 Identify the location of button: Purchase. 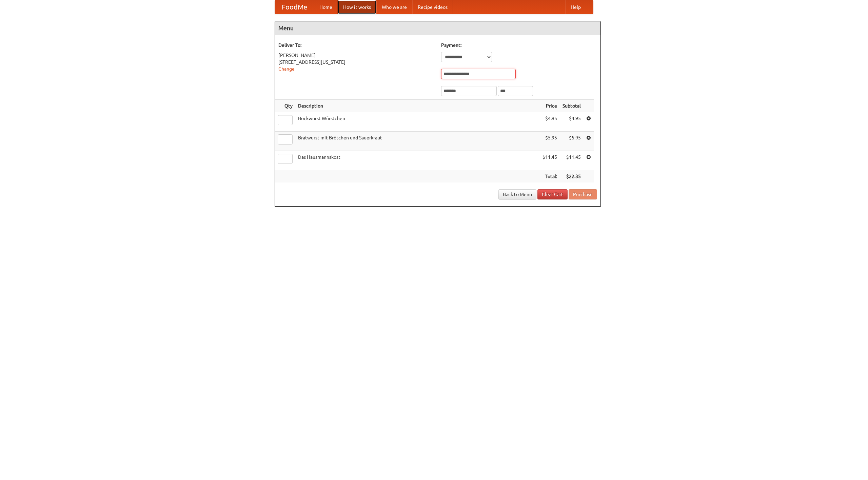
(583, 194).